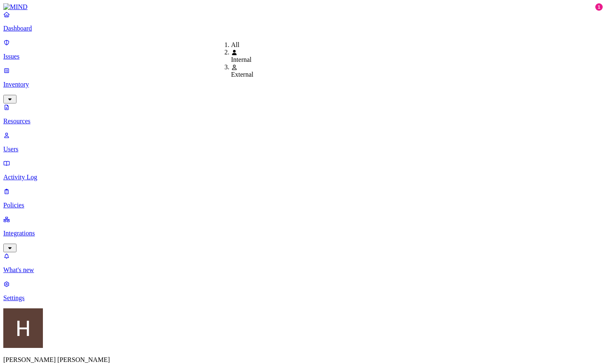  Describe the element at coordinates (303, 50) in the screenshot. I see `a: Issues` at that location.